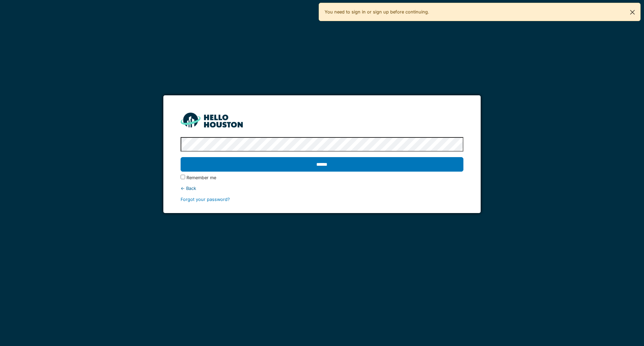 This screenshot has width=644, height=346. Describe the element at coordinates (205, 199) in the screenshot. I see `a: Forgot your password?` at that location.